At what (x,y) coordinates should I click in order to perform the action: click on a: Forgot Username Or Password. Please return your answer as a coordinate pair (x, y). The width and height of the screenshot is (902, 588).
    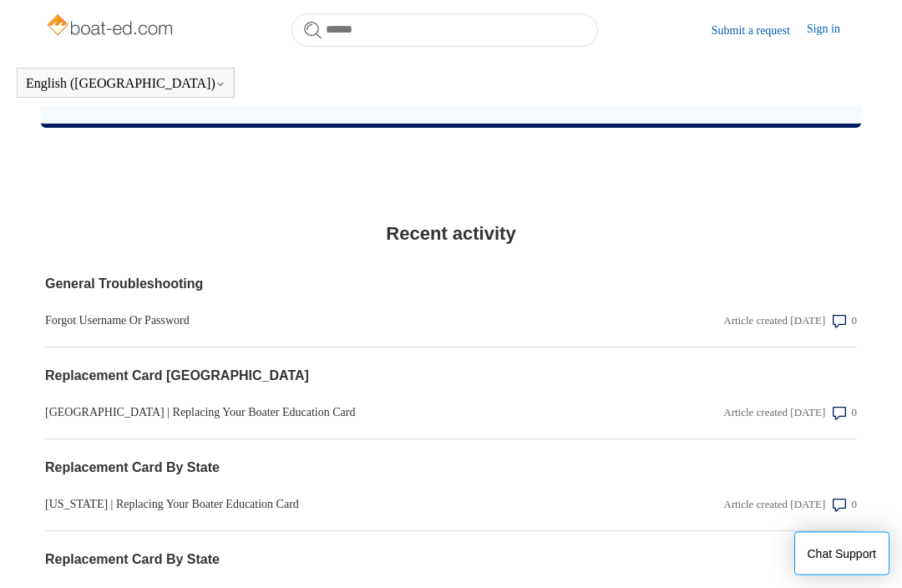
    Looking at the image, I should click on (329, 321).